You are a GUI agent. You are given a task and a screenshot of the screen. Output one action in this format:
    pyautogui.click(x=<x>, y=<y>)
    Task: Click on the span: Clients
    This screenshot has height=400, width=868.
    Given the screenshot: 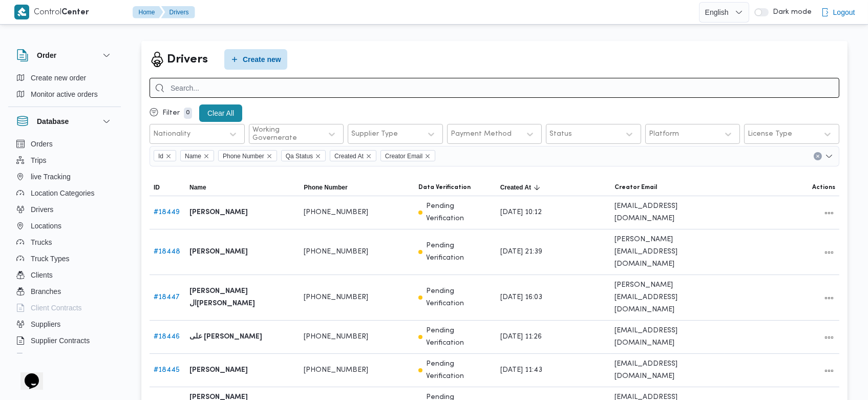 What is the action you would take?
    pyautogui.click(x=41, y=275)
    